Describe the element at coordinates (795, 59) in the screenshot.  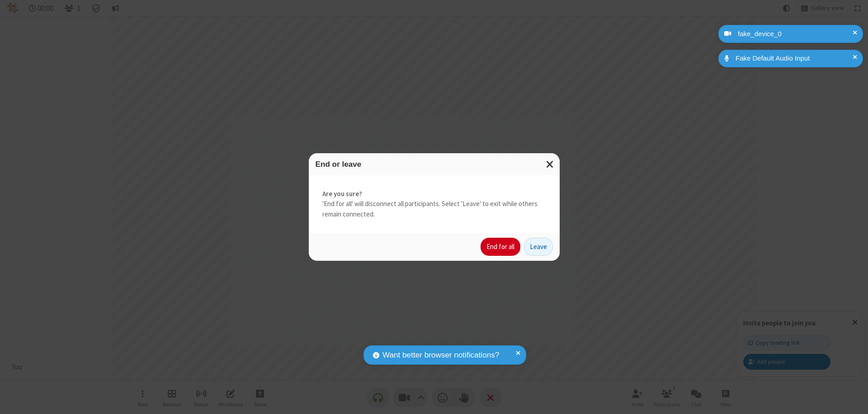
I see `div: Fake Default Audio Input` at that location.